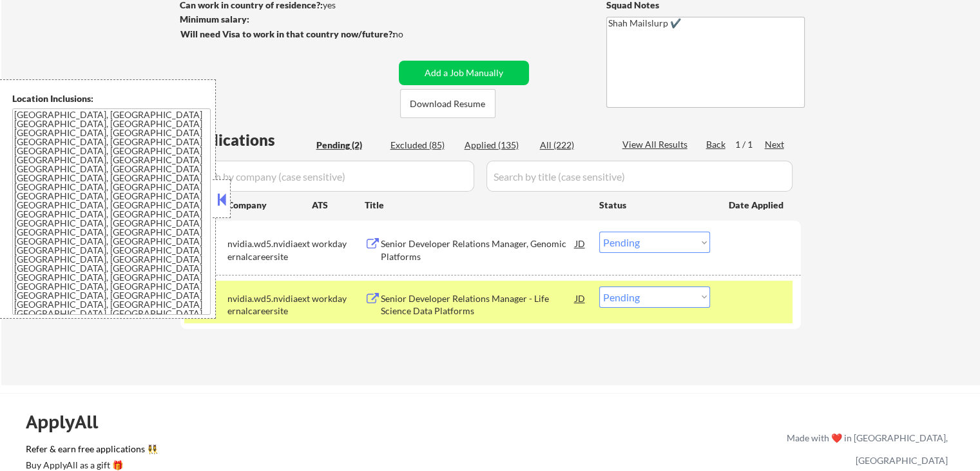 The image size is (980, 471). Describe the element at coordinates (287, 33) in the screenshot. I see `strong: Will need Visa to work in that country now/future?:` at that location.